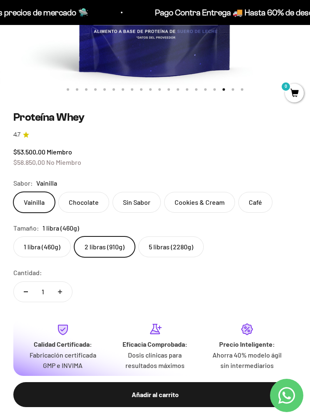  Describe the element at coordinates (155, 395) in the screenshot. I see `button: Añadir al carrito` at that location.